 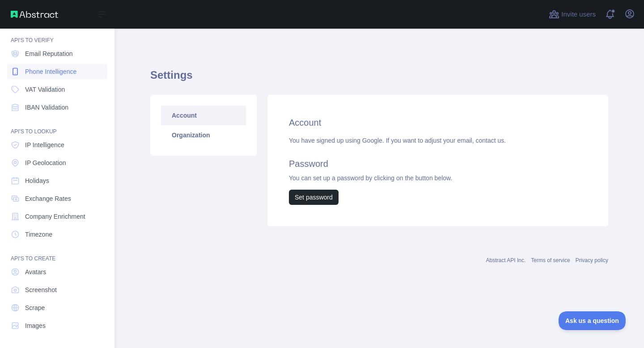 What do you see at coordinates (57, 72) in the screenshot?
I see `a: Phone Intelligence` at bounding box center [57, 72].